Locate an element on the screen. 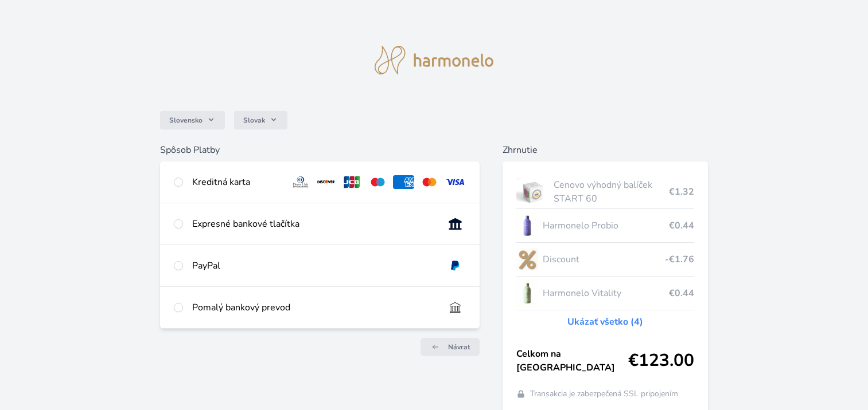  span: €1.32 is located at coordinates (681, 192).